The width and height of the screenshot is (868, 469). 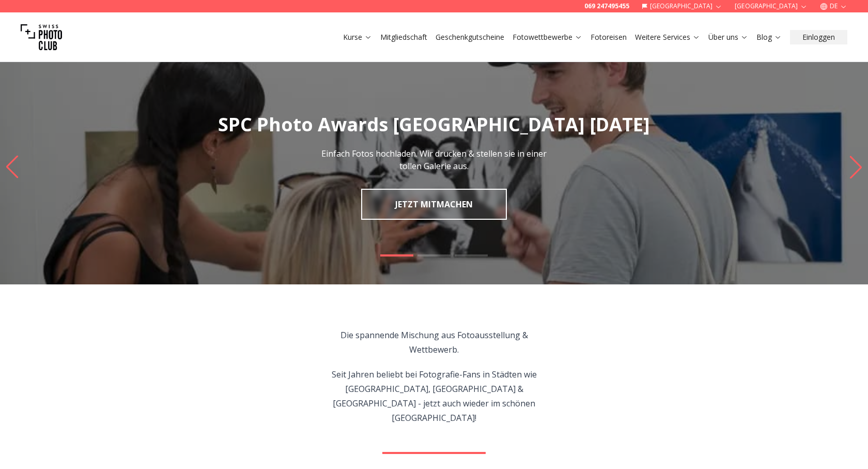 I want to click on button: Weitere Services, so click(x=667, y=37).